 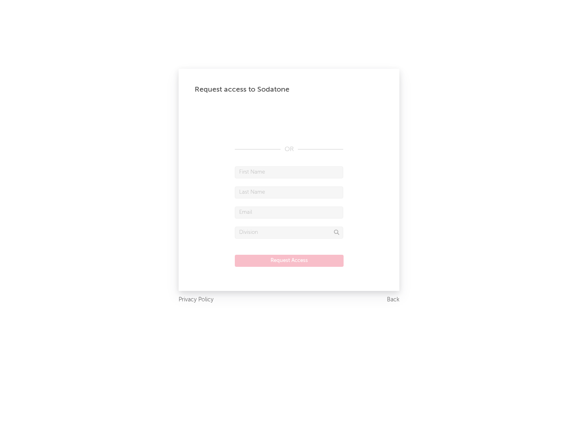 What do you see at coordinates (289, 261) in the screenshot?
I see `button: Request Access` at bounding box center [289, 261].